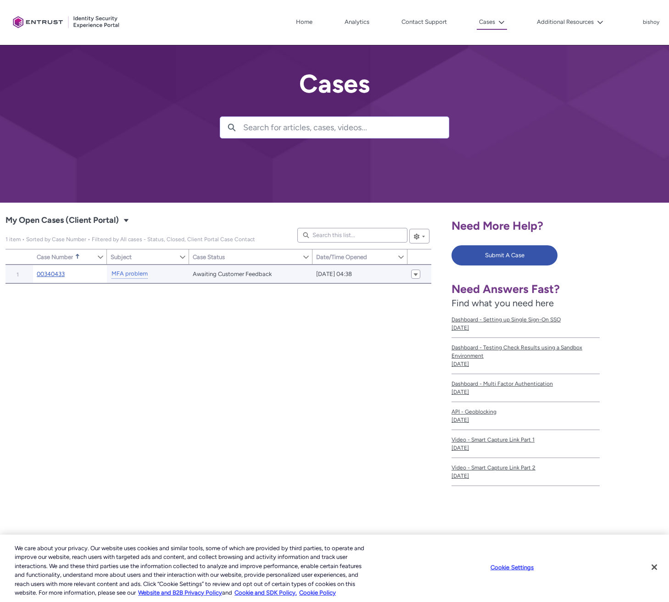 This screenshot has width=669, height=602. Describe the element at coordinates (129, 274) in the screenshot. I see `a: MFA problem` at that location.